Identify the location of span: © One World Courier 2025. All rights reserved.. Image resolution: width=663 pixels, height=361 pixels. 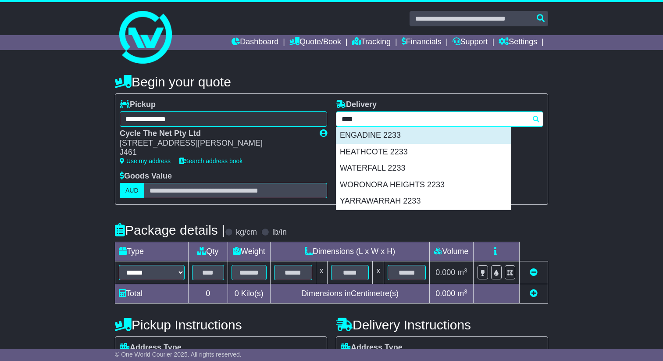
(178, 354).